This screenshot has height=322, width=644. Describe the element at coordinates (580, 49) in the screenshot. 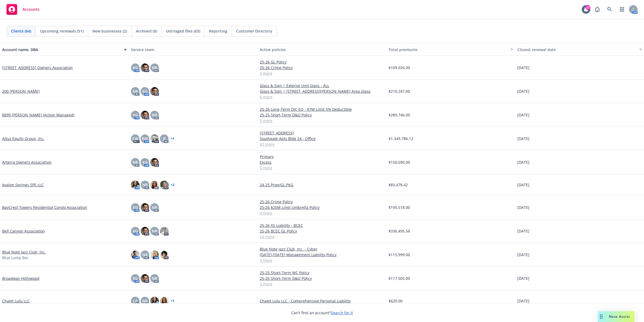

I see `button: Closest renewal date` at that location.